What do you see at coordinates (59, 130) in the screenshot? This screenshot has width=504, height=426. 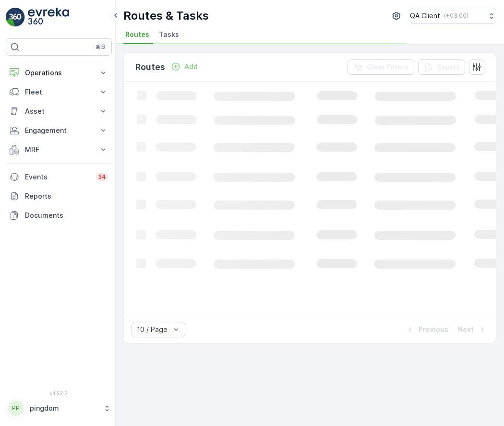 I see `p: Engagement` at bounding box center [59, 130].